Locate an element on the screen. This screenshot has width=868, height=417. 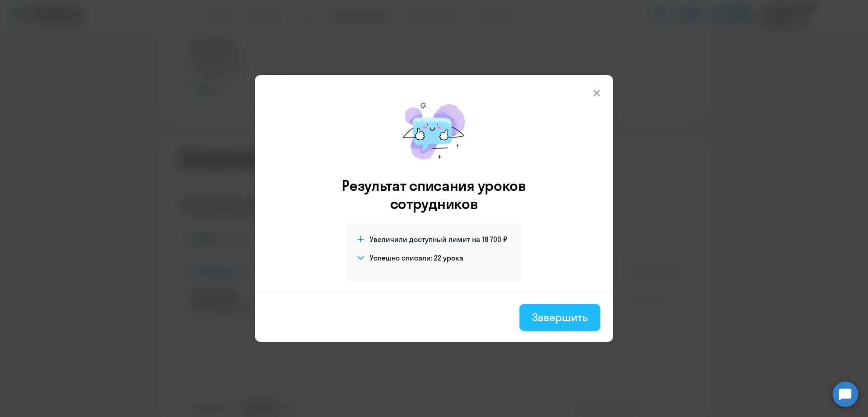
h3: Результат списания уроков сотрудников is located at coordinates (434, 194).